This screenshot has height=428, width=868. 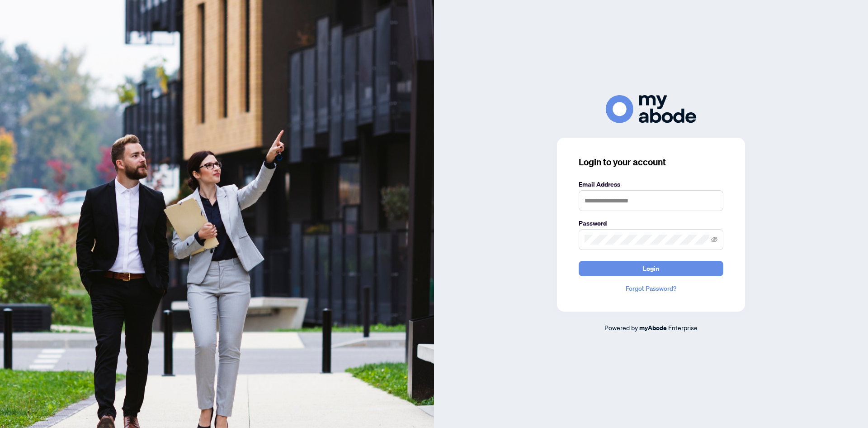 What do you see at coordinates (652, 268) in the screenshot?
I see `span: Login` at bounding box center [652, 268].